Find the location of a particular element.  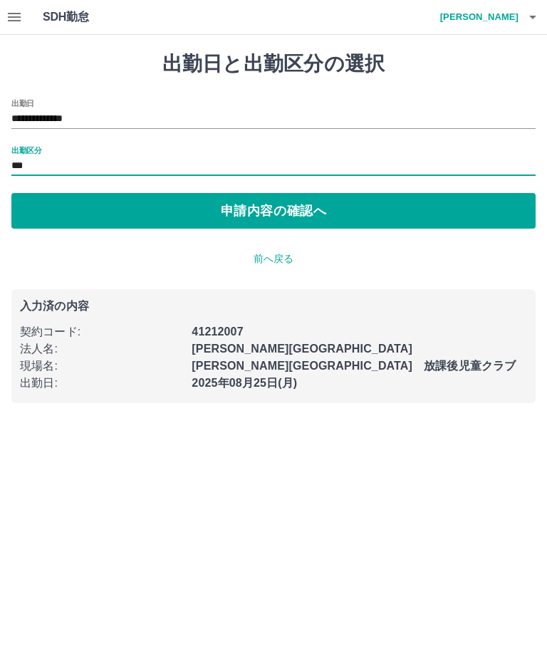

b: 41212007 is located at coordinates (217, 331).